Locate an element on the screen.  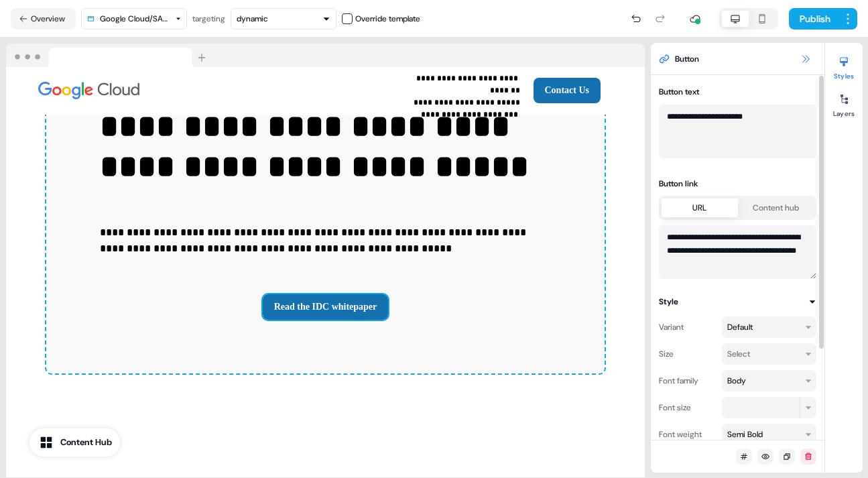
button: Styles is located at coordinates (844, 66).